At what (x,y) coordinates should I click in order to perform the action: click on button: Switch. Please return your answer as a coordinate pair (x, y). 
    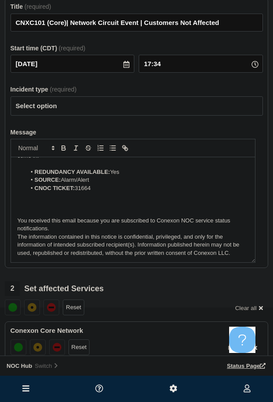
    Looking at the image, I should click on (46, 366).